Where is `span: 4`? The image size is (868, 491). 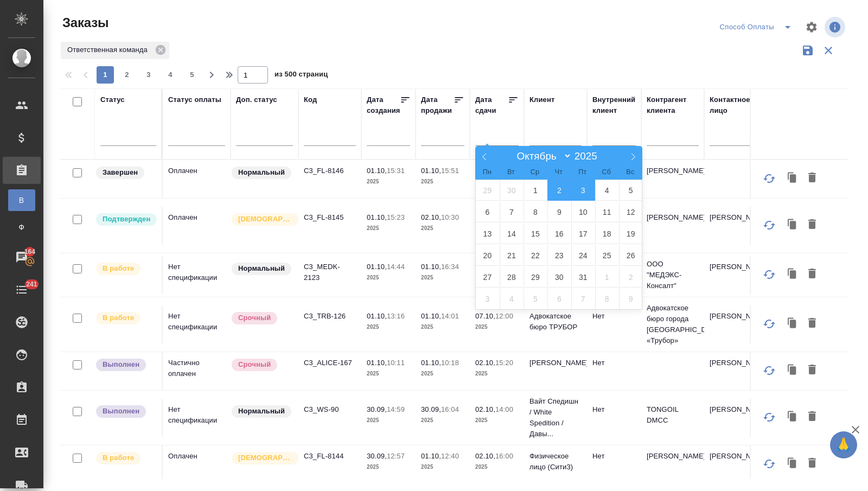 span: 4 is located at coordinates (170, 75).